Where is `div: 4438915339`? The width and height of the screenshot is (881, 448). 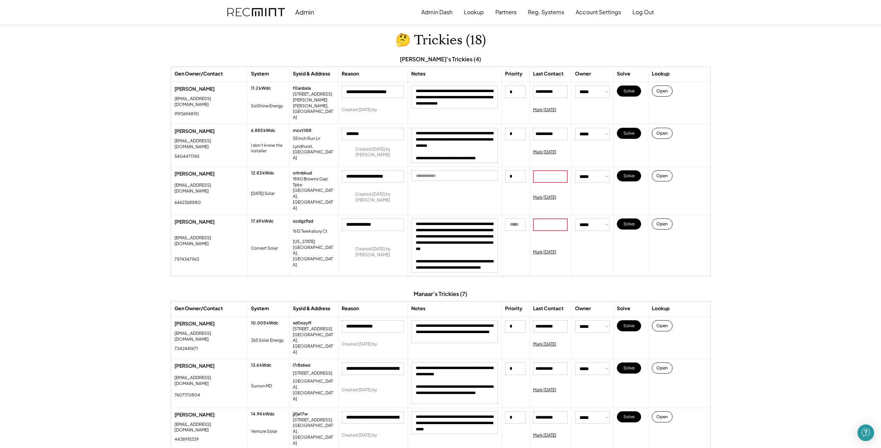 div: 4438915339 is located at coordinates (187, 439).